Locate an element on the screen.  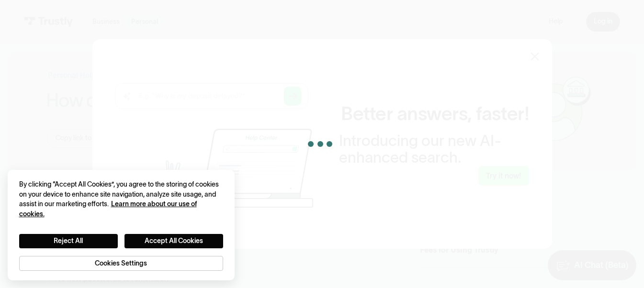
button: Accept All Cookies is located at coordinates (174, 241).